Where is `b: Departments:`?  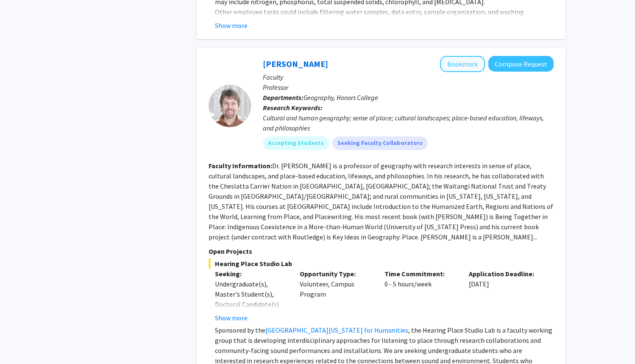
b: Departments: is located at coordinates (283, 97).